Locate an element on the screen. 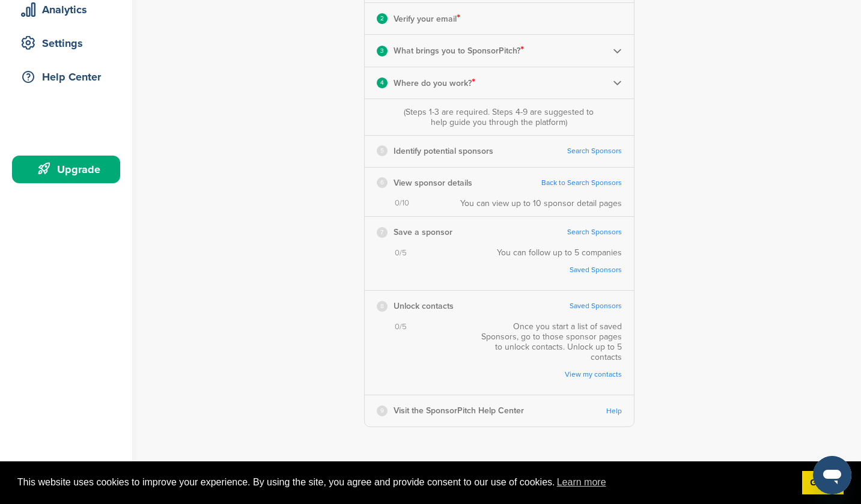  div: 8 is located at coordinates (382, 306).